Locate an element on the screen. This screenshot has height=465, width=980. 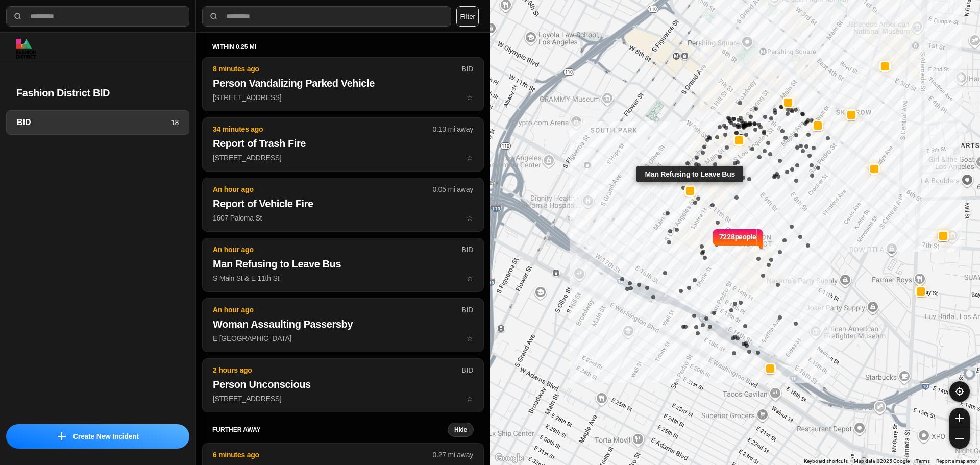
button: zoom-in is located at coordinates (960, 418).